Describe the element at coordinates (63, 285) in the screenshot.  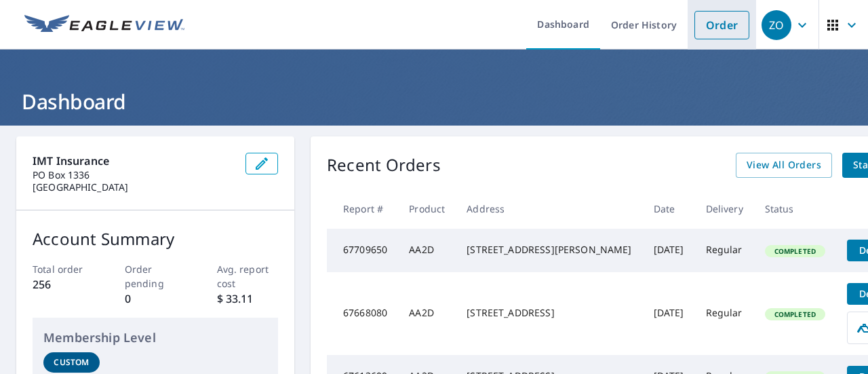
I see `p: 256` at that location.